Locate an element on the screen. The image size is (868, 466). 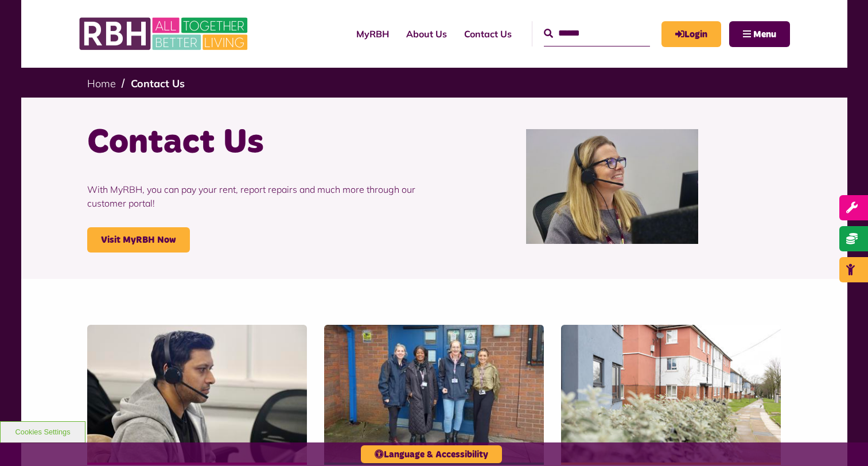
a: About Us is located at coordinates (426, 34).